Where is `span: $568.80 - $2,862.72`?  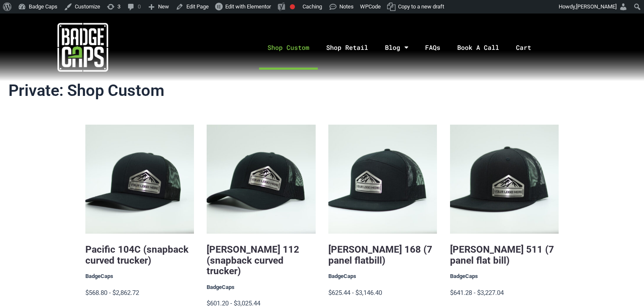
span: $568.80 - $2,862.72 is located at coordinates (112, 293).